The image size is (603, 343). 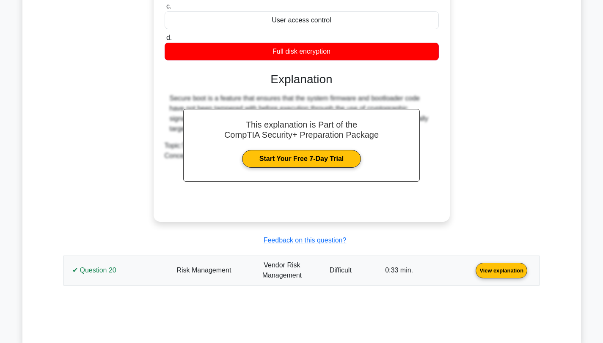 What do you see at coordinates (305, 240) in the screenshot?
I see `a: Feedback on this question?` at bounding box center [305, 240].